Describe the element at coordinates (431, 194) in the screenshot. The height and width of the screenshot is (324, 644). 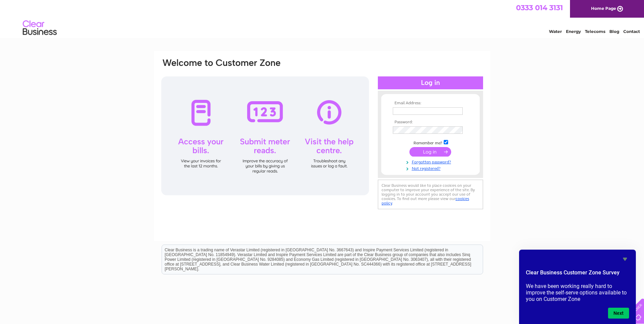
I see `div: Clear Business would like to place cookies on your computer to improve your experience of the sit...` at that location.